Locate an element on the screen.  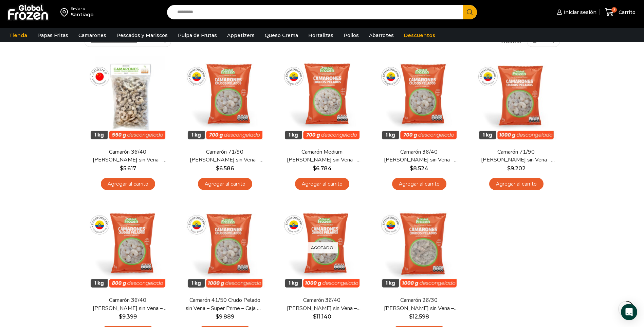
bdi: 12.598 is located at coordinates (419, 316).